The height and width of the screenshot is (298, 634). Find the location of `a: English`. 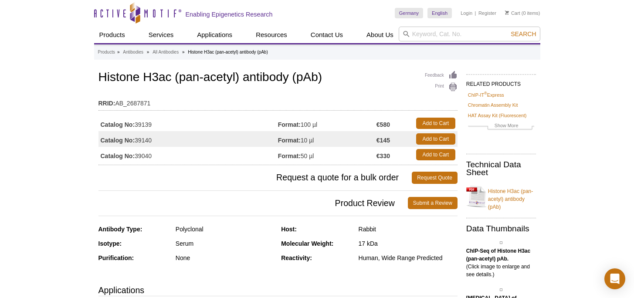

a: English is located at coordinates (440, 13).